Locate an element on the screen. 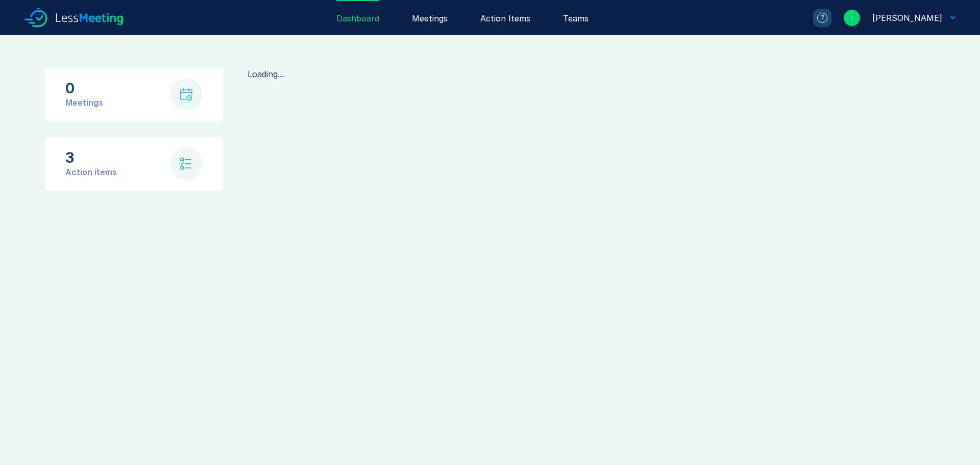 The height and width of the screenshot is (465, 980). img: calendar-with-clock.svg is located at coordinates (186, 94).